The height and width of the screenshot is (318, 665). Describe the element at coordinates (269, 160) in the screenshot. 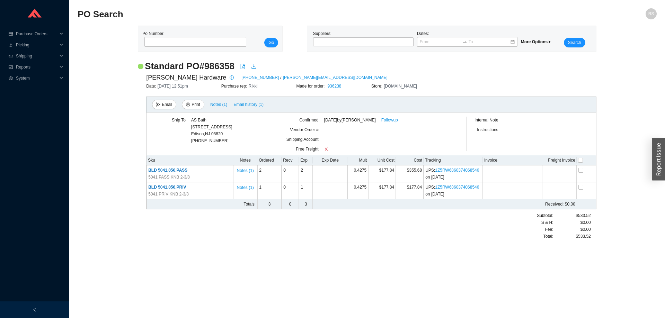

I see `th: Ordered` at that location.